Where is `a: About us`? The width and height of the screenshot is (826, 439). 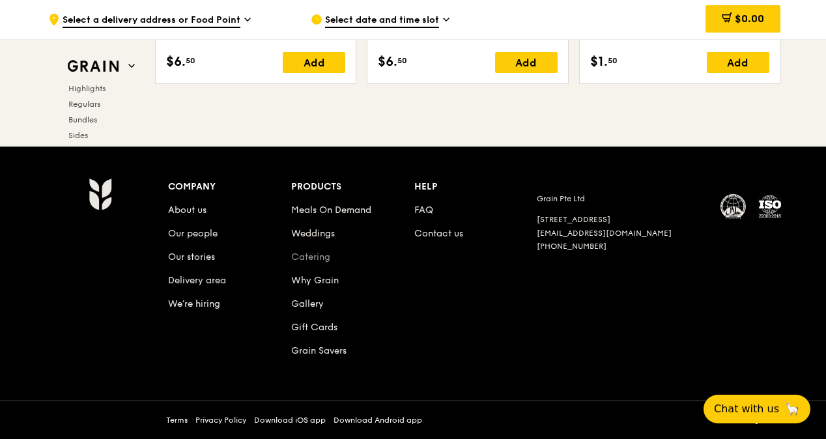 a: About us is located at coordinates (187, 210).